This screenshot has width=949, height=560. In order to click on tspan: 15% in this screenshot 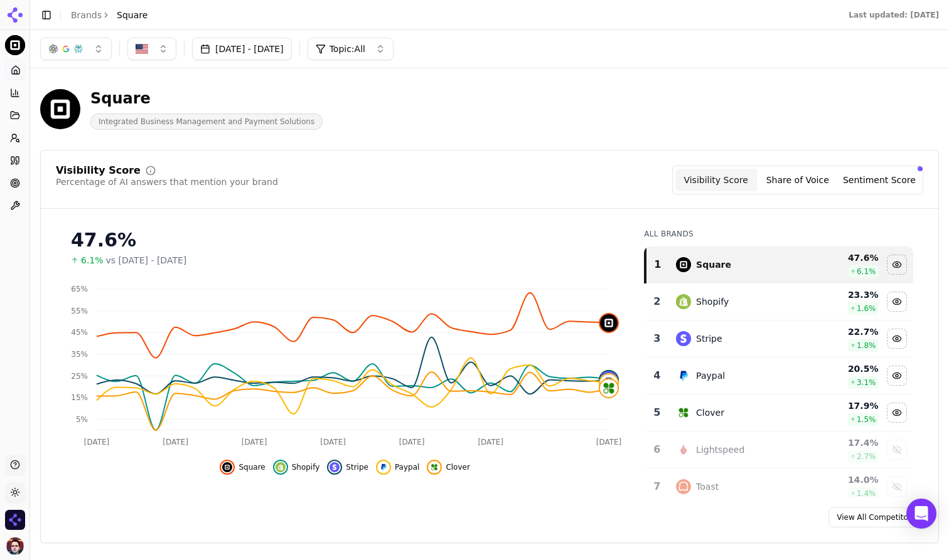, I will do `click(79, 398)`.